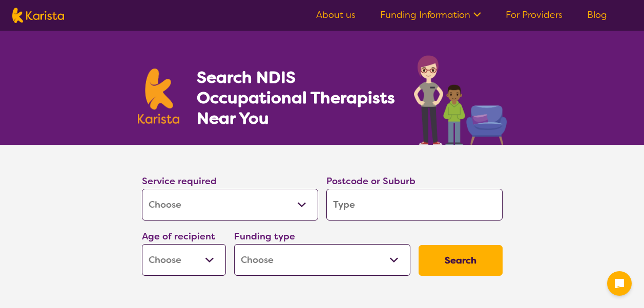 The height and width of the screenshot is (308, 644). I want to click on a: About us, so click(336, 15).